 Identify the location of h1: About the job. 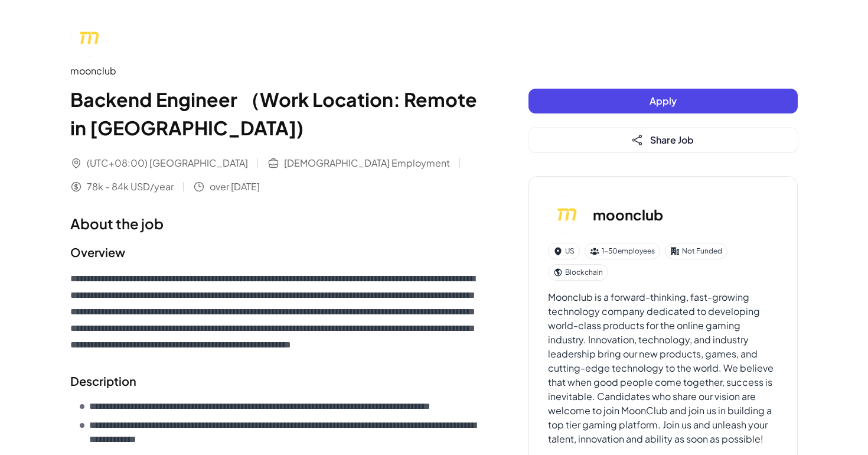
(276, 223).